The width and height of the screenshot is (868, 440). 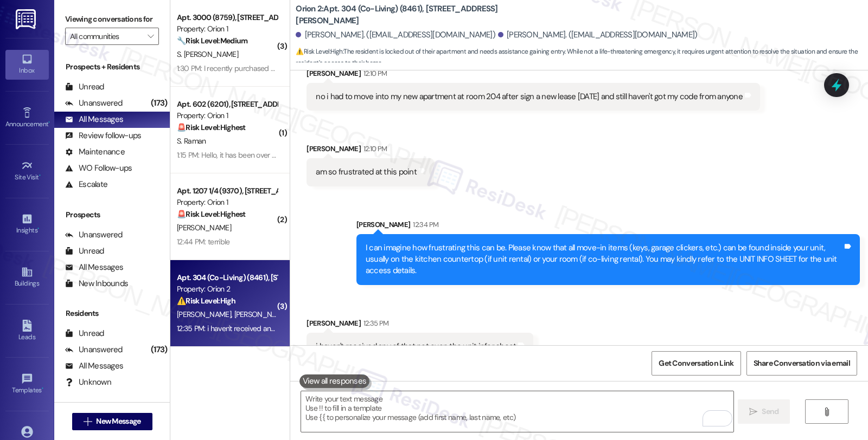 I want to click on div: i haven't received any of that not even the unit infor sheet, so click(x=416, y=346).